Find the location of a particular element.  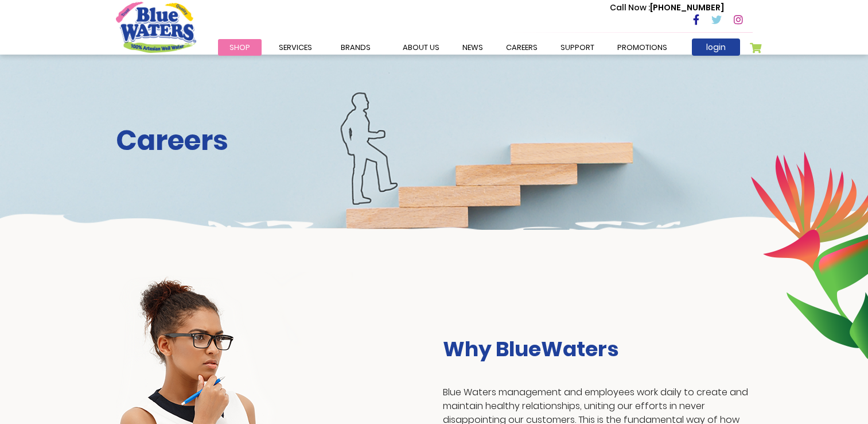

span: Call Now : is located at coordinates (630, 8).